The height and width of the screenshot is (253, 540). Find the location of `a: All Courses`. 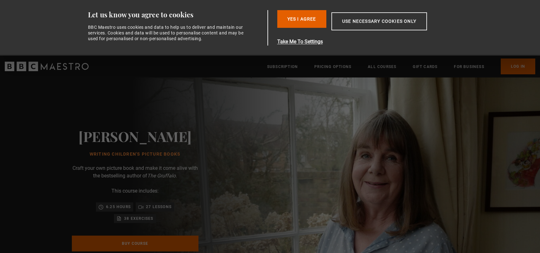

a: All Courses is located at coordinates (382, 67).